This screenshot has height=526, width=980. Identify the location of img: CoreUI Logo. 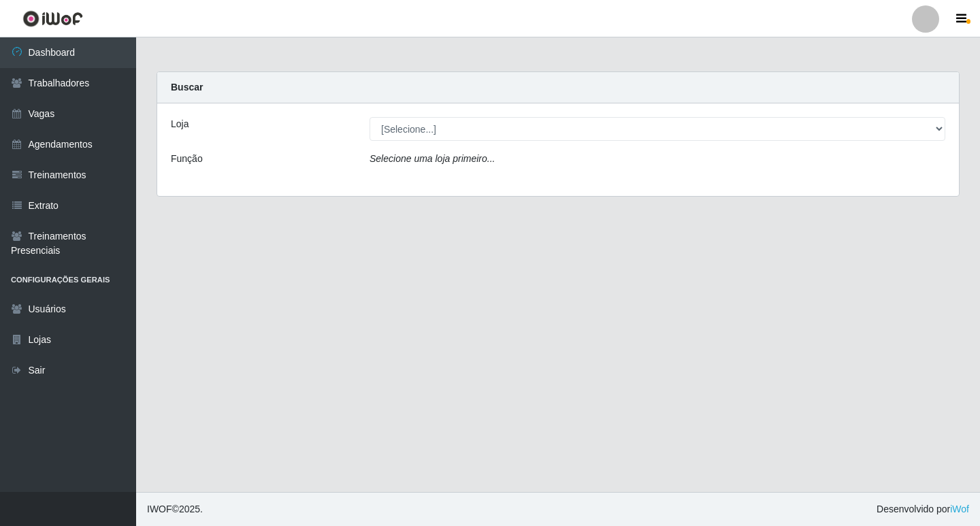
(52, 18).